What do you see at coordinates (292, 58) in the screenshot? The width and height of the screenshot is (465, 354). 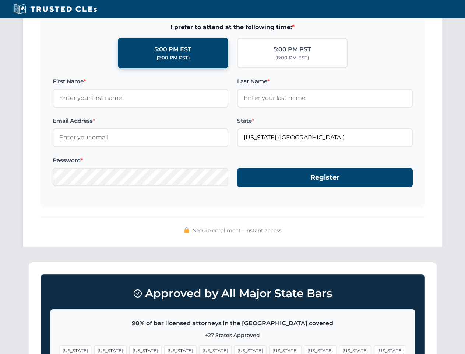 I see `div: (8:00 PM EST)` at bounding box center [292, 58].